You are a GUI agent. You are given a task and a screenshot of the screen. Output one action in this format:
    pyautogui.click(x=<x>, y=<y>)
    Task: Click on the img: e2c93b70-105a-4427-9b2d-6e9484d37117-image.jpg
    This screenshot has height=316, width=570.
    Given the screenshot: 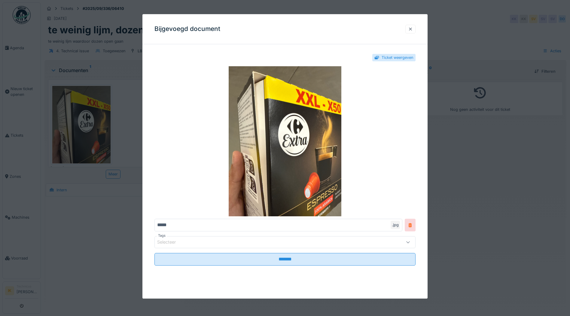 What is the action you would take?
    pyautogui.click(x=285, y=141)
    